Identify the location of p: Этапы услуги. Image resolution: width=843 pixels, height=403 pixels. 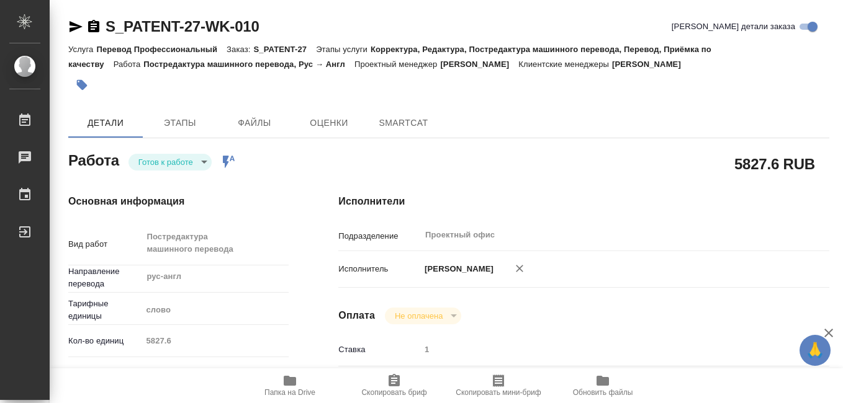
(343, 49).